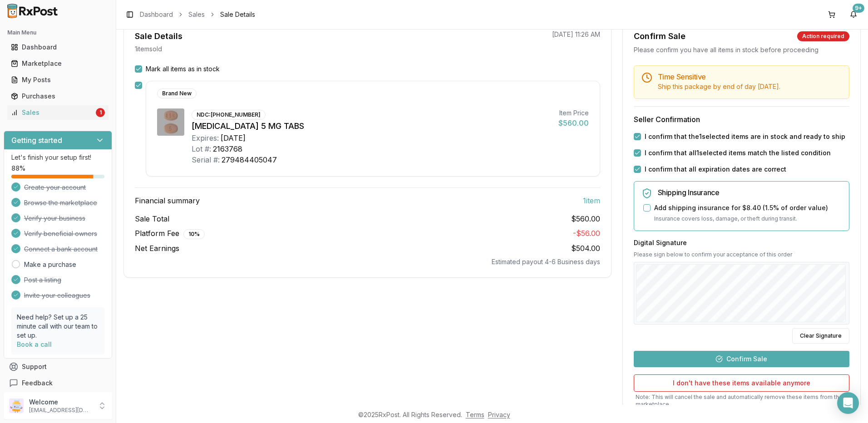 The image size is (868, 423). Describe the element at coordinates (58, 80) in the screenshot. I see `div: My Posts` at that location.